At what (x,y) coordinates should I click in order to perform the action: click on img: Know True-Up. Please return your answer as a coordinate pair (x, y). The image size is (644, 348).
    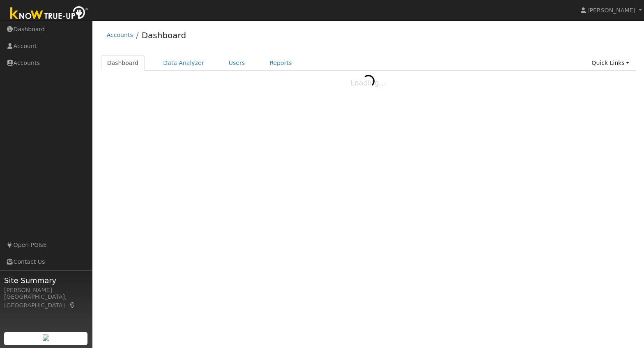
    Looking at the image, I should click on (49, 13).